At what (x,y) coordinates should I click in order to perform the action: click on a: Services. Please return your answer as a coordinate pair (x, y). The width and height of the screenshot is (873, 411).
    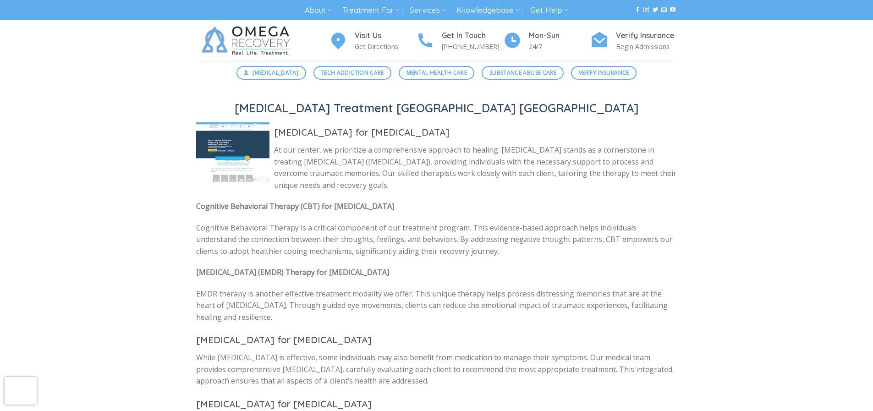
    Looking at the image, I should click on (428, 10).